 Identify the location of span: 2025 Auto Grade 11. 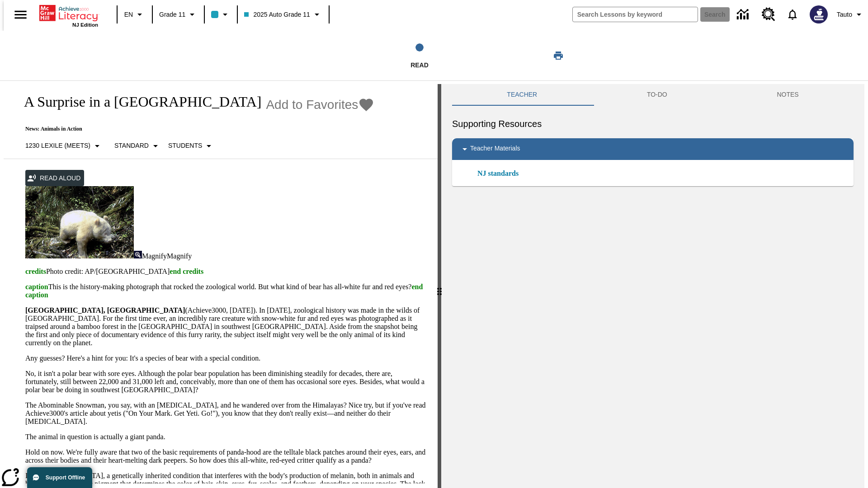
(277, 14).